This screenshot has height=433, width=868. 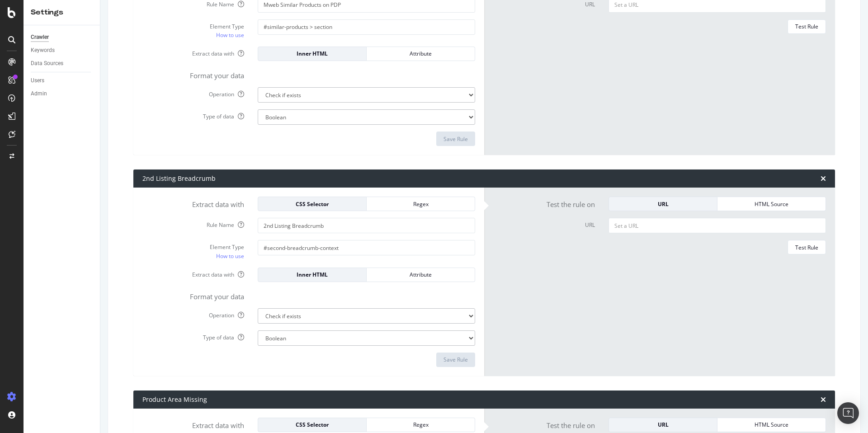 I want to click on a: Data Sources, so click(x=62, y=63).